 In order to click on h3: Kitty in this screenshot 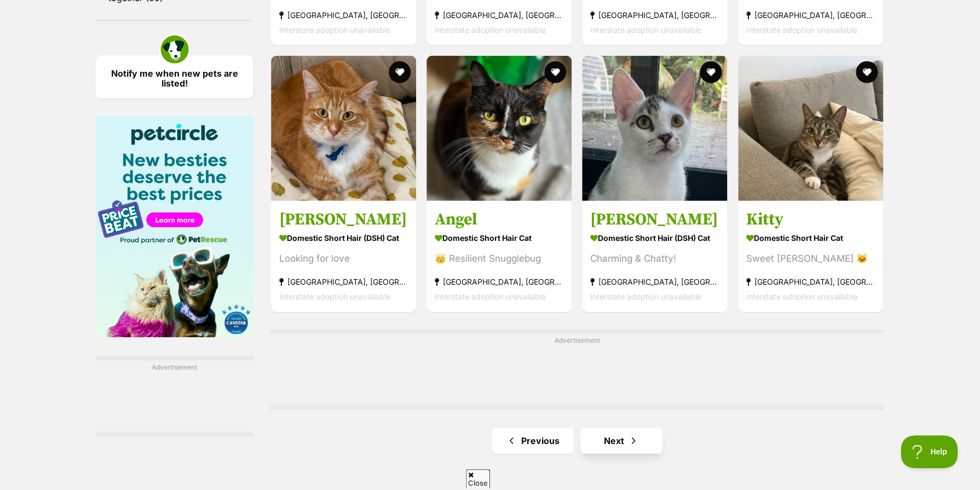, I will do `click(810, 220)`.